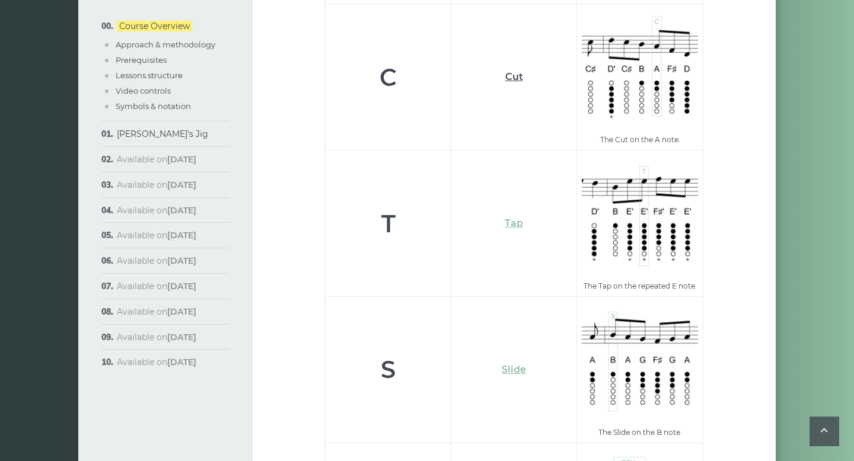  I want to click on a: Tap, so click(513, 223).